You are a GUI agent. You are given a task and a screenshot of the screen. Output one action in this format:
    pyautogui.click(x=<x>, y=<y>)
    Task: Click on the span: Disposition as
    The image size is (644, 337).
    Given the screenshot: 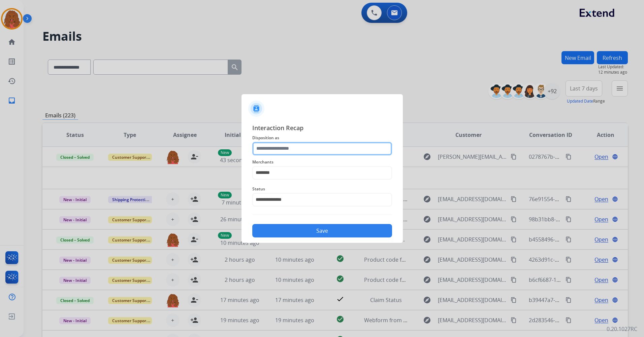 What is the action you would take?
    pyautogui.click(x=322, y=138)
    